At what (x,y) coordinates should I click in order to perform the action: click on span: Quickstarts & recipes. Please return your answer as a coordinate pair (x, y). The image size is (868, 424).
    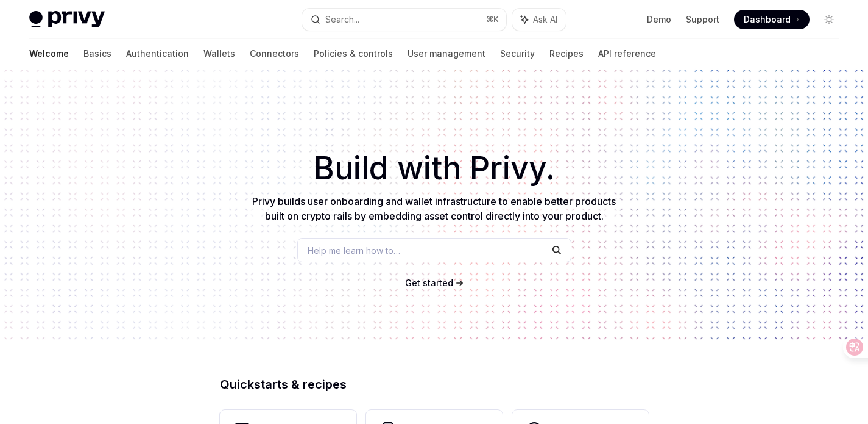
    Looking at the image, I should click on (283, 384).